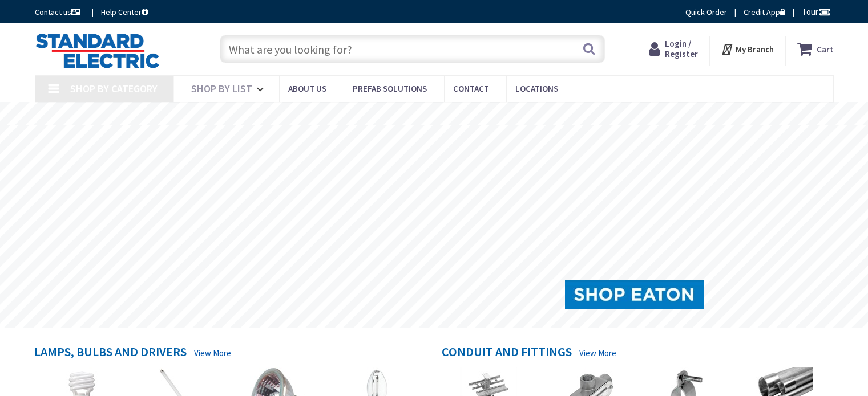 This screenshot has height=396, width=868. I want to click on span: About Us, so click(307, 88).